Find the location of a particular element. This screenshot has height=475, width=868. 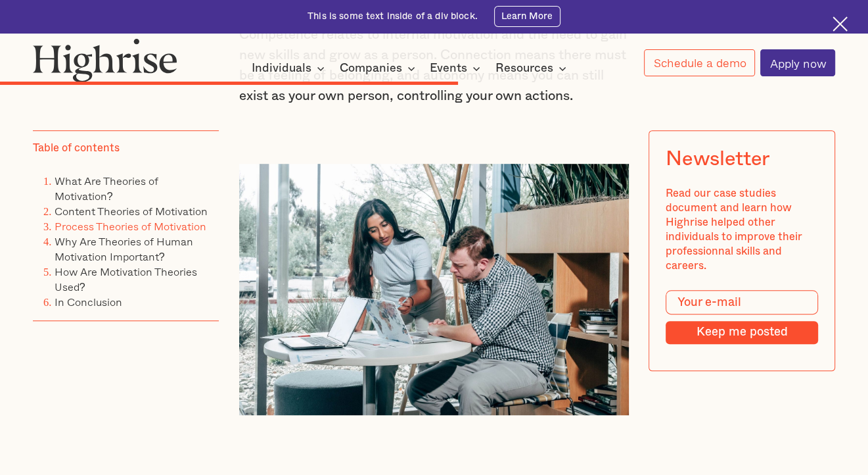

a: Why Are Theories of Human Motivation Important? is located at coordinates (124, 249).